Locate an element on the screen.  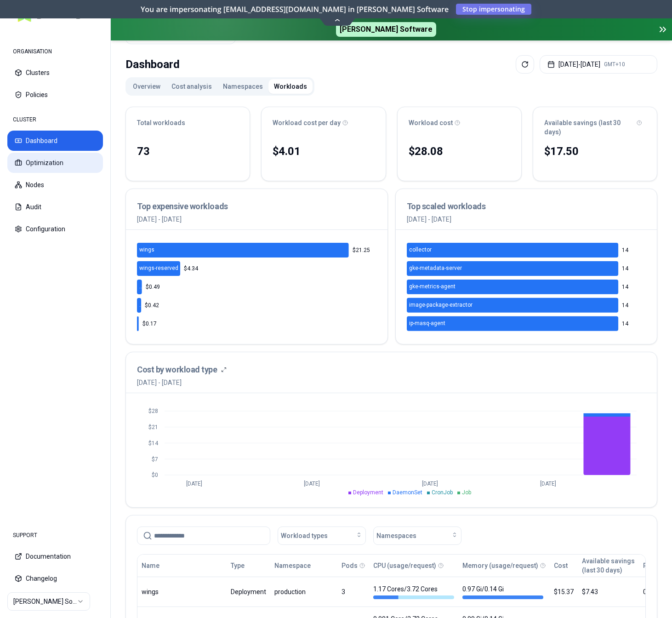
div: $7.43 is located at coordinates (608, 592).